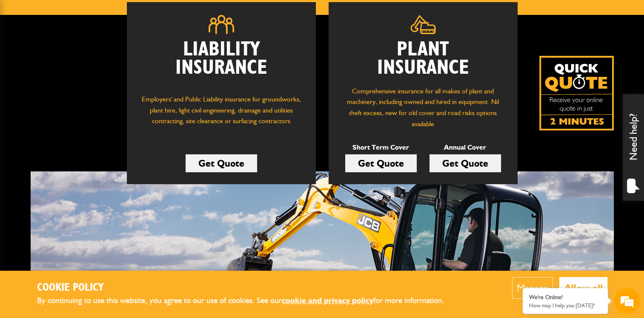 The height and width of the screenshot is (318, 644). Describe the element at coordinates (248, 288) in the screenshot. I see `h2: Cookie Policy` at that location.